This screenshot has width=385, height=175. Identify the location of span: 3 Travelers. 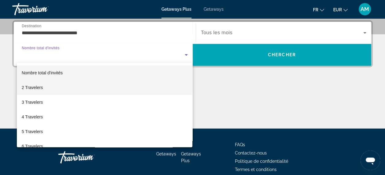
(32, 102).